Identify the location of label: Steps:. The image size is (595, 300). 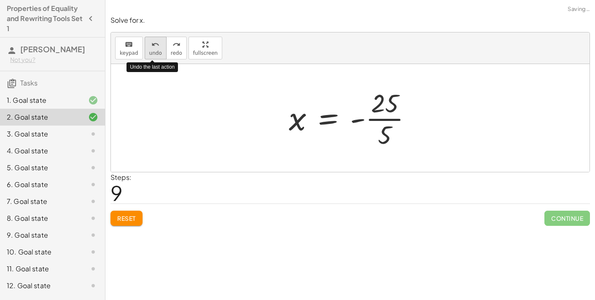
(121, 177).